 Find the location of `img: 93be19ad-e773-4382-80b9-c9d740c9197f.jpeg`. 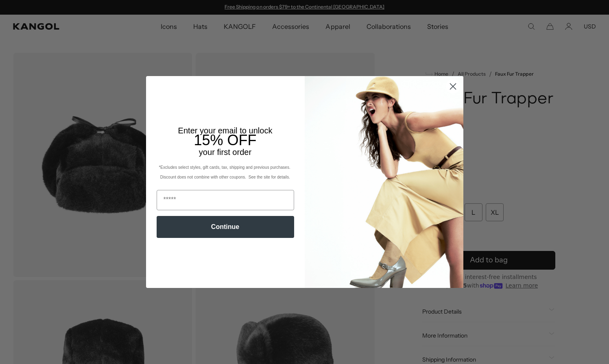

img: 93be19ad-e773-4382-80b9-c9d740c9197f.jpeg is located at coordinates (384, 182).